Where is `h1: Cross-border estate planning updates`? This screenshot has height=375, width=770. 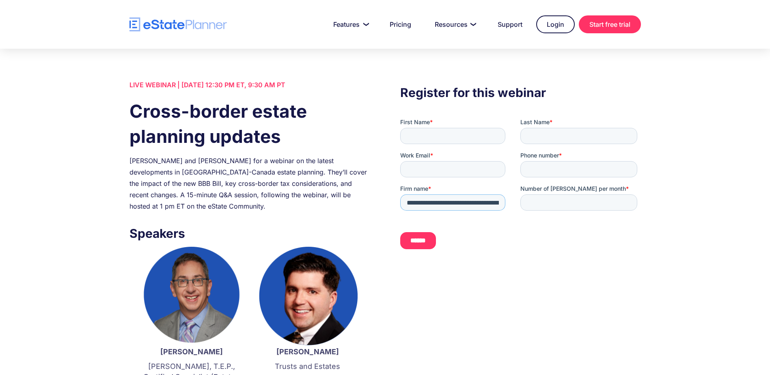
h1: Cross-border estate planning updates is located at coordinates (250, 124).